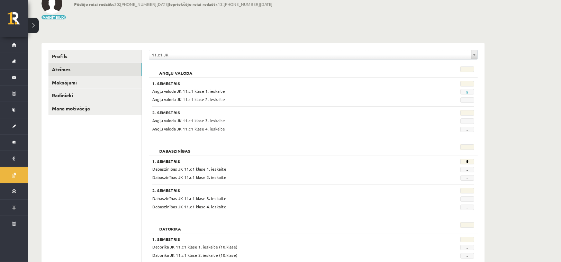 This screenshot has width=561, height=262. Describe the element at coordinates (170, 226) in the screenshot. I see `h2: Datorika` at that location.